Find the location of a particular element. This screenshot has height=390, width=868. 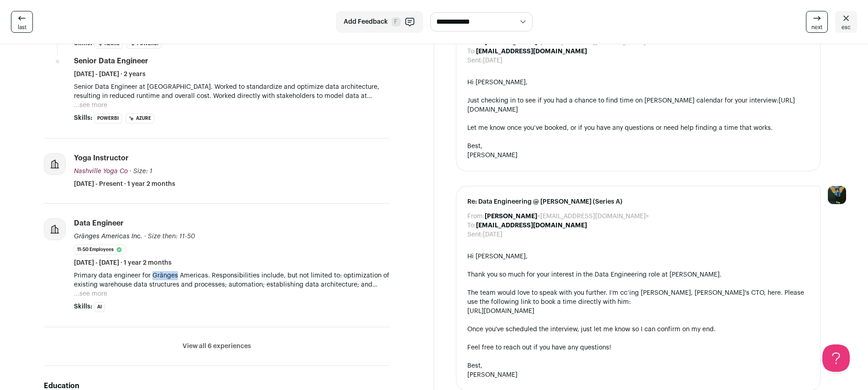

img: 12031951-medium_jpg is located at coordinates (837, 195).